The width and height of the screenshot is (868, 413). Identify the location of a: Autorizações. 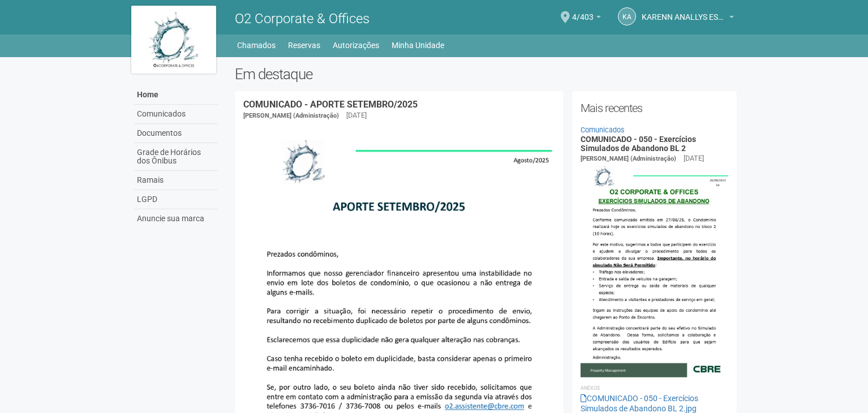
(356, 45).